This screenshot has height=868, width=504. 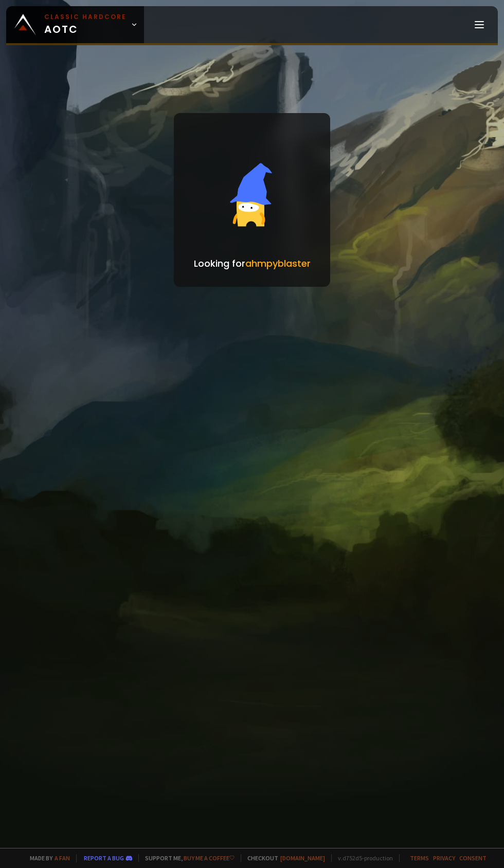 What do you see at coordinates (86, 25) in the screenshot?
I see `span: AOTC` at bounding box center [86, 25].